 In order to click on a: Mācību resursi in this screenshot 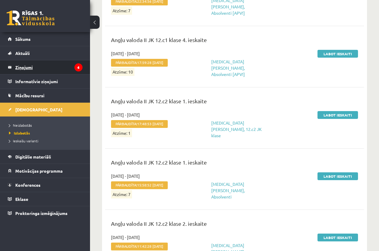, I will do `click(45, 96)`.